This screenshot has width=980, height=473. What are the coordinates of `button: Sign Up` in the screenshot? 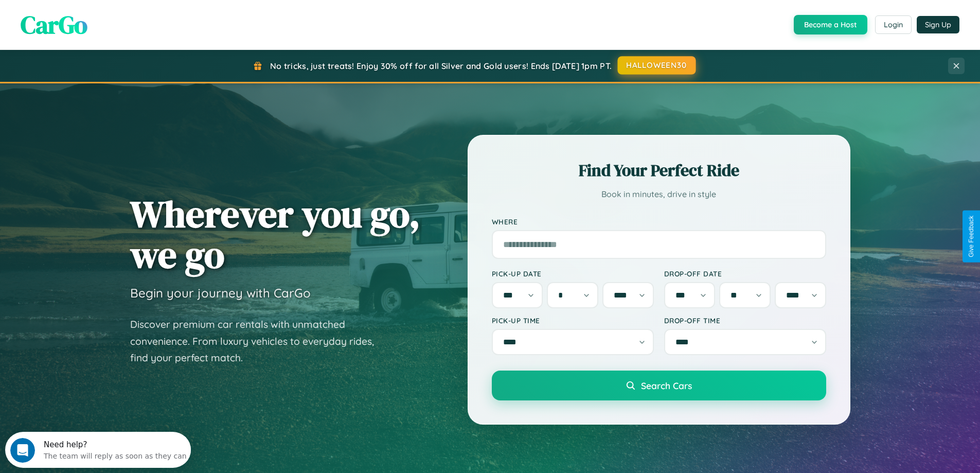 It's located at (938, 25).